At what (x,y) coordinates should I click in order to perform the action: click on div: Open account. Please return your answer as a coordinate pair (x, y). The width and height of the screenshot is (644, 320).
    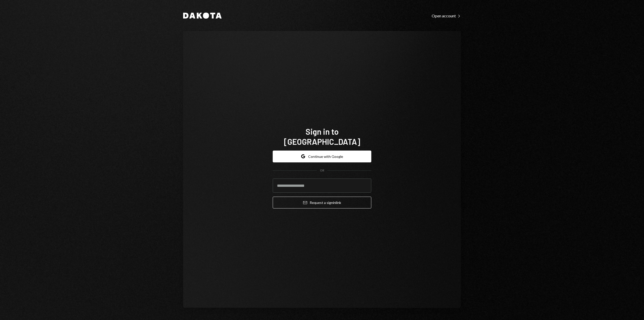
    Looking at the image, I should click on (446, 16).